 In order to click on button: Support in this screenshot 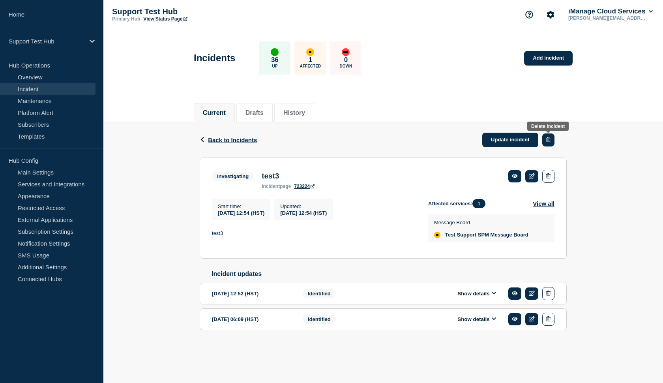, I will do `click(529, 15)`.